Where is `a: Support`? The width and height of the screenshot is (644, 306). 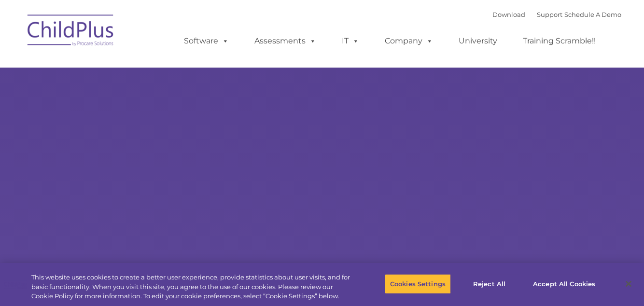
a: Support is located at coordinates (549, 14).